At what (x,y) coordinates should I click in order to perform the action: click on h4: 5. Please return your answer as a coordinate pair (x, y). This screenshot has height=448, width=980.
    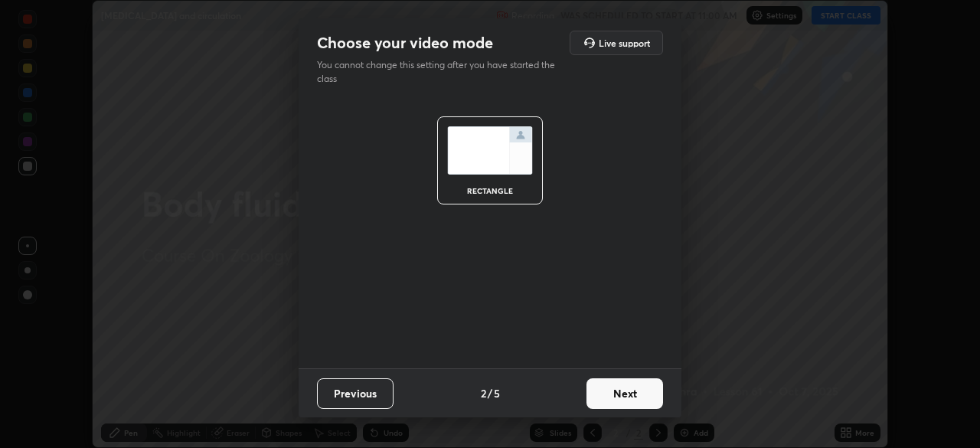
    Looking at the image, I should click on (497, 393).